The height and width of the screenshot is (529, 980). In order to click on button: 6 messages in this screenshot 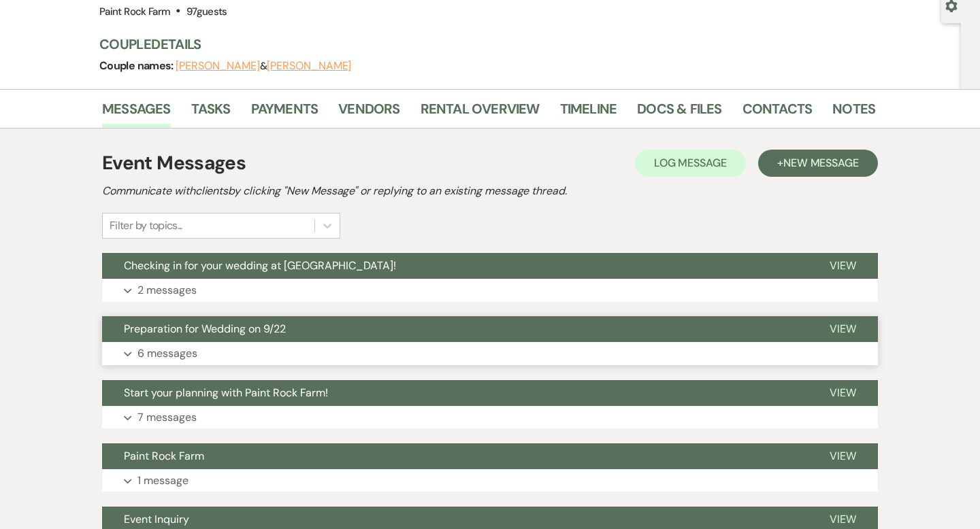, I will do `click(490, 353)`.